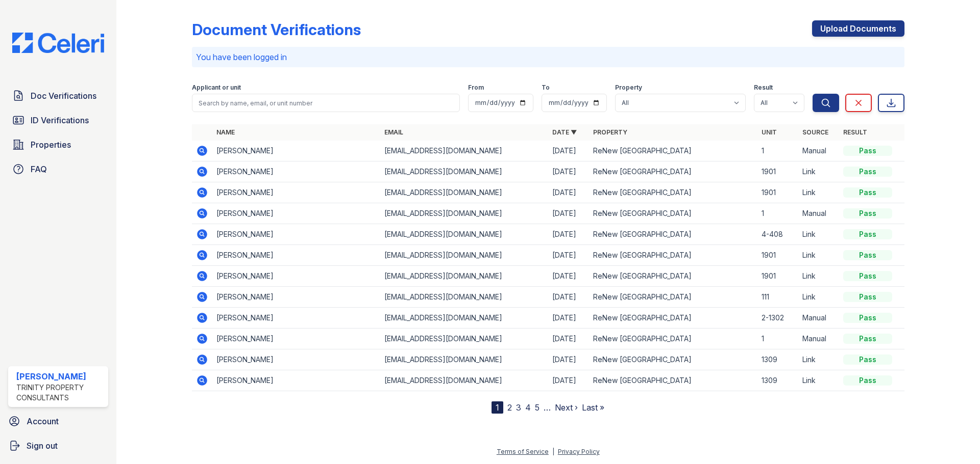  Describe the element at coordinates (579, 451) in the screenshot. I see `a: Privacy Policy` at that location.